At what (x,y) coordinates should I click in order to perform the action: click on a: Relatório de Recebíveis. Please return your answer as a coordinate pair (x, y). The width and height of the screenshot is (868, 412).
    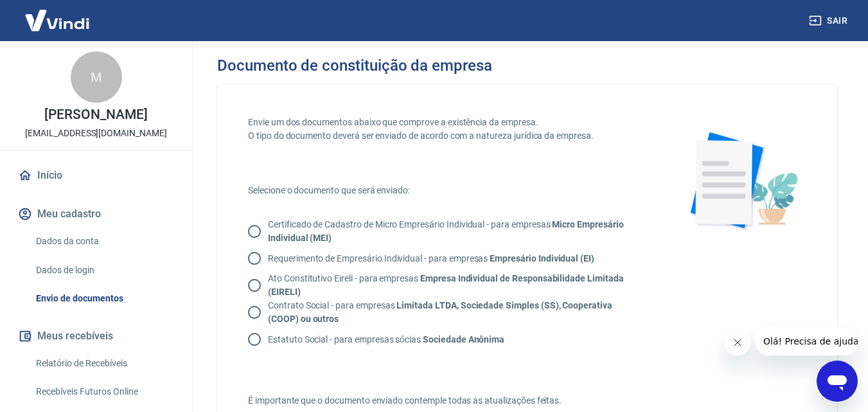
    Looking at the image, I should click on (103, 363).